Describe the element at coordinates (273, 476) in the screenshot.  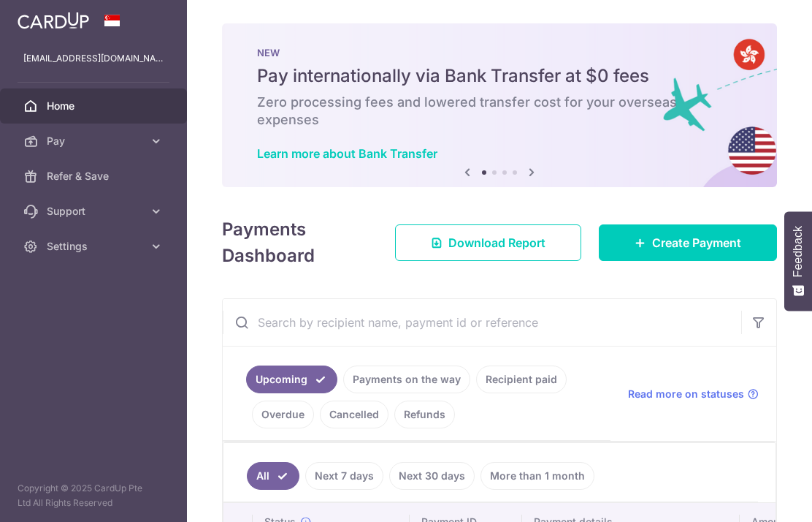
I see `a: All` at that location.